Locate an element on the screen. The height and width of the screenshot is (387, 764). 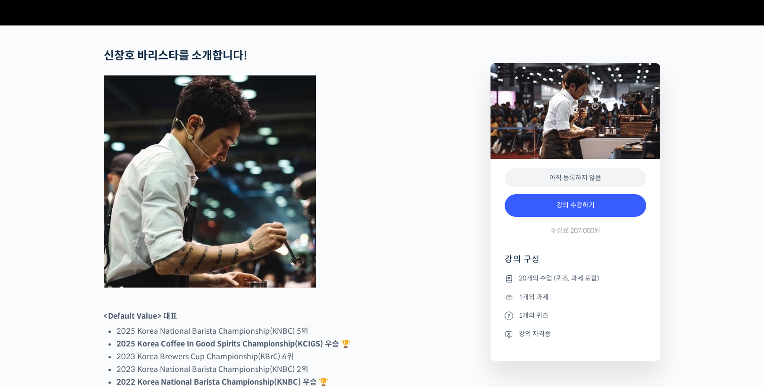
span: 홈 is located at coordinates (33, 317).